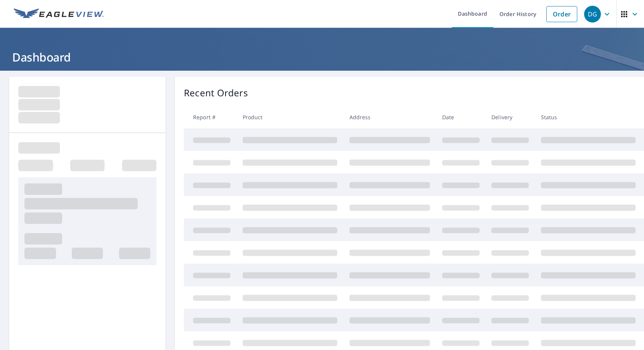 Image resolution: width=644 pixels, height=350 pixels. What do you see at coordinates (322, 57) in the screenshot?
I see `h1: Dashboard` at bounding box center [322, 57].